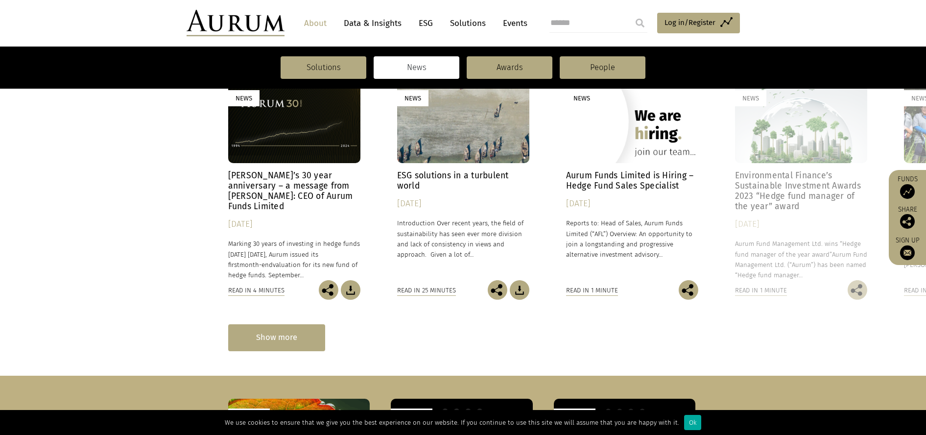 This screenshot has height=435, width=926. I want to click on div: Show more, so click(277, 337).